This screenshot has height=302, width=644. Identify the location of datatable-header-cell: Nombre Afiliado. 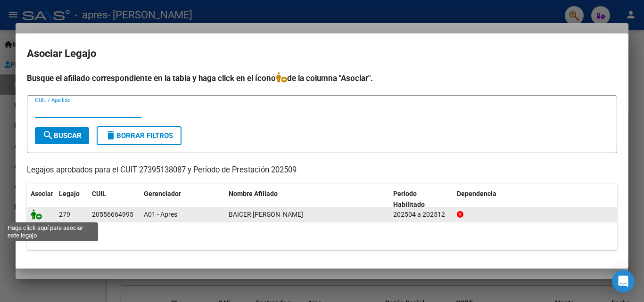
(307, 199).